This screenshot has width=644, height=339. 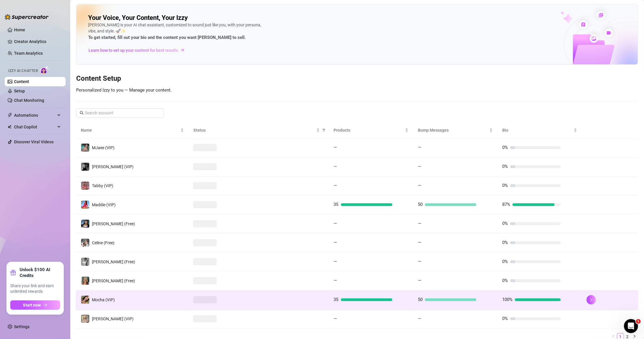 I want to click on span: thunderbolt, so click(x=10, y=115).